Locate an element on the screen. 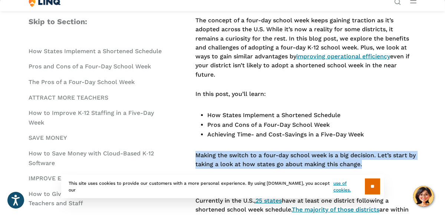 The width and height of the screenshot is (445, 216). a: use of cookies. is located at coordinates (349, 186).